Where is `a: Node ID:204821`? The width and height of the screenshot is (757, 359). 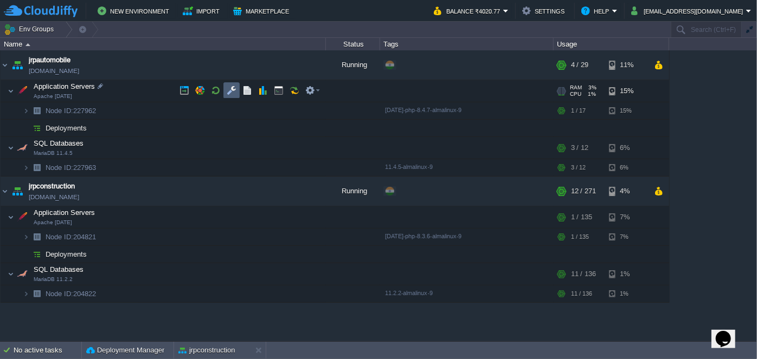 a: Node ID:204821 is located at coordinates (71, 237).